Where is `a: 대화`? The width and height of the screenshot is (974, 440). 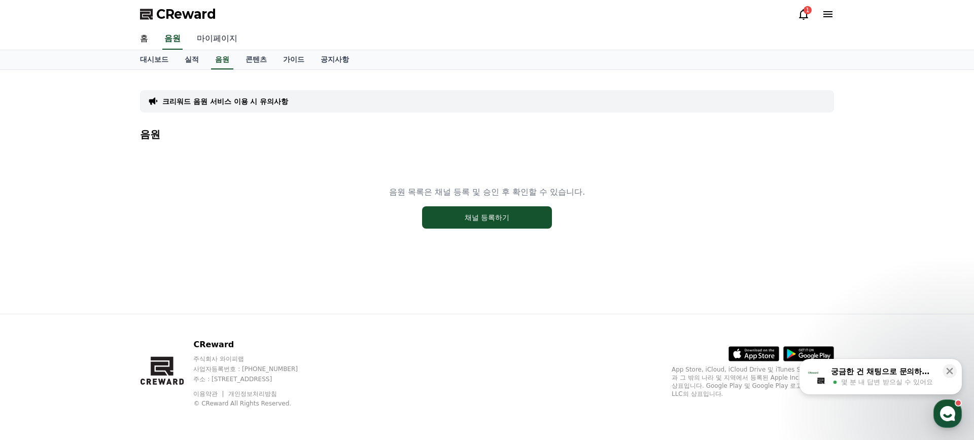 a: 대화 is located at coordinates (99, 334).